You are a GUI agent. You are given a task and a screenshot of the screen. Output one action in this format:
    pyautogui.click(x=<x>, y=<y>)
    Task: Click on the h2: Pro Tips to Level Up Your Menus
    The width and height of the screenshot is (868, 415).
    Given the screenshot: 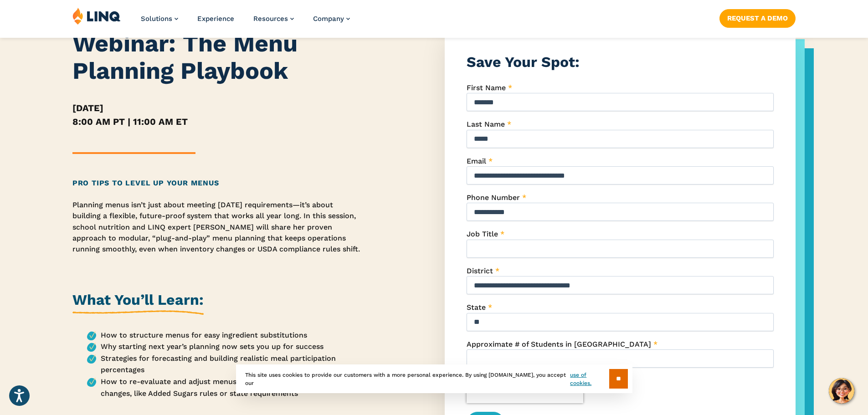 What is the action you would take?
    pyautogui.click(x=217, y=183)
    